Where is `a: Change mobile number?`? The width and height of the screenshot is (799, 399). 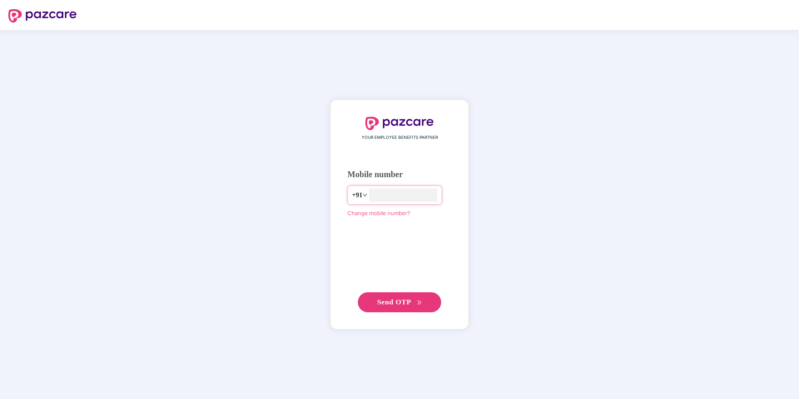 a: Change mobile number? is located at coordinates (379, 213).